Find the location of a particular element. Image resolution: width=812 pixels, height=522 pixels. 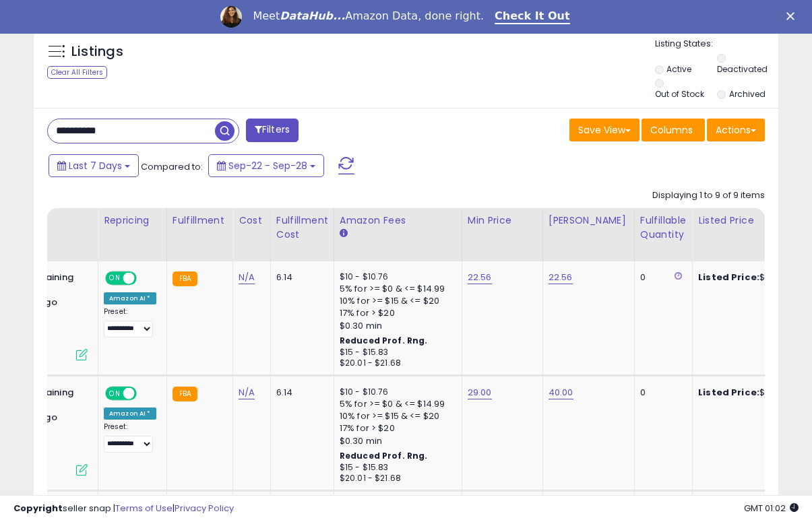

a: Check It Out is located at coordinates (533, 16).